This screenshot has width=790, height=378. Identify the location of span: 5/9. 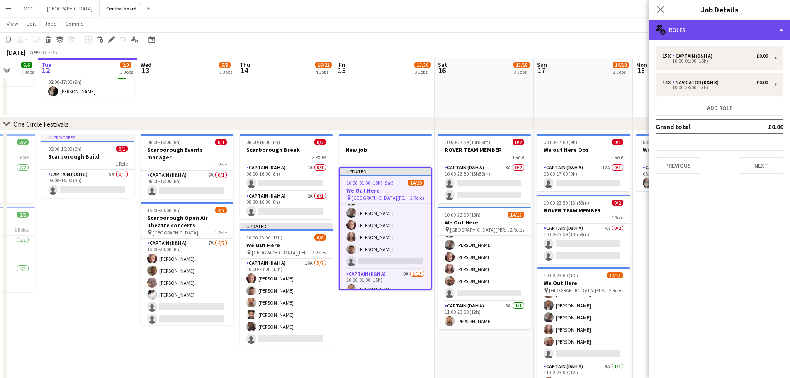
(225, 65).